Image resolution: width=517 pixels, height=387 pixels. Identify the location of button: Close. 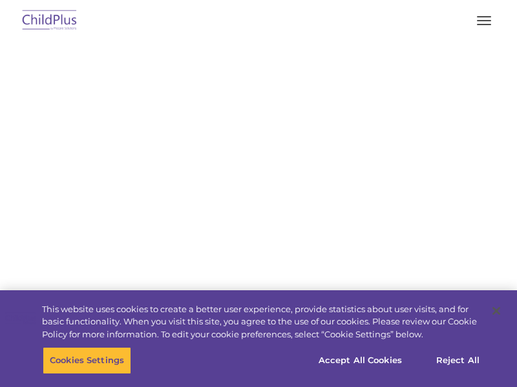
(496, 311).